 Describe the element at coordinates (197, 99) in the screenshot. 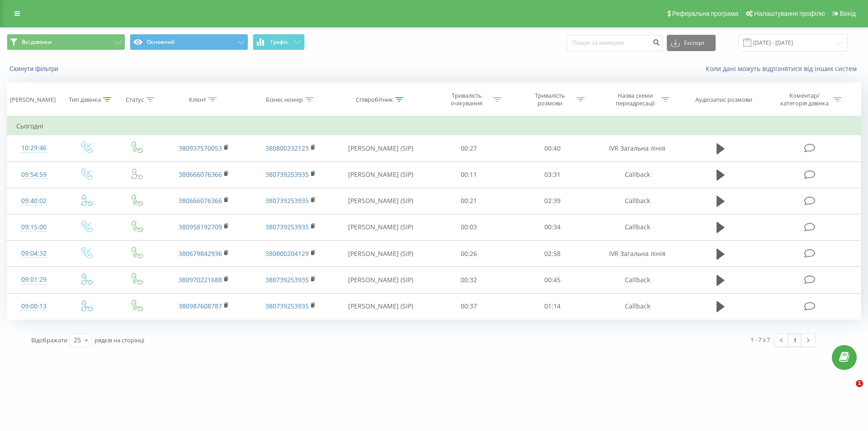

I see `div: Клієнт` at that location.